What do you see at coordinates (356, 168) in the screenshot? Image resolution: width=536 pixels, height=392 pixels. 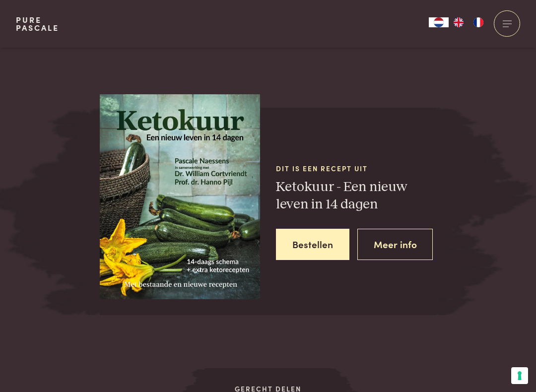 I see `span: Dit is een recept uit` at bounding box center [356, 168].